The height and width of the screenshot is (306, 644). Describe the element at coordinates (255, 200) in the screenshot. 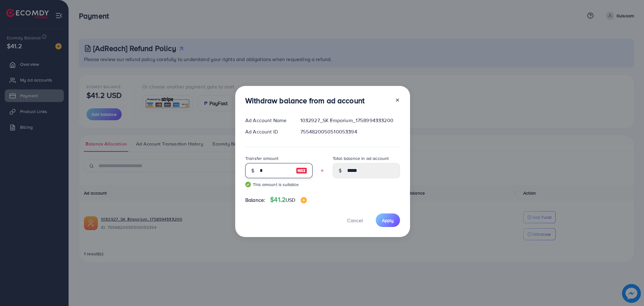

I see `span: Balance:` at that location.